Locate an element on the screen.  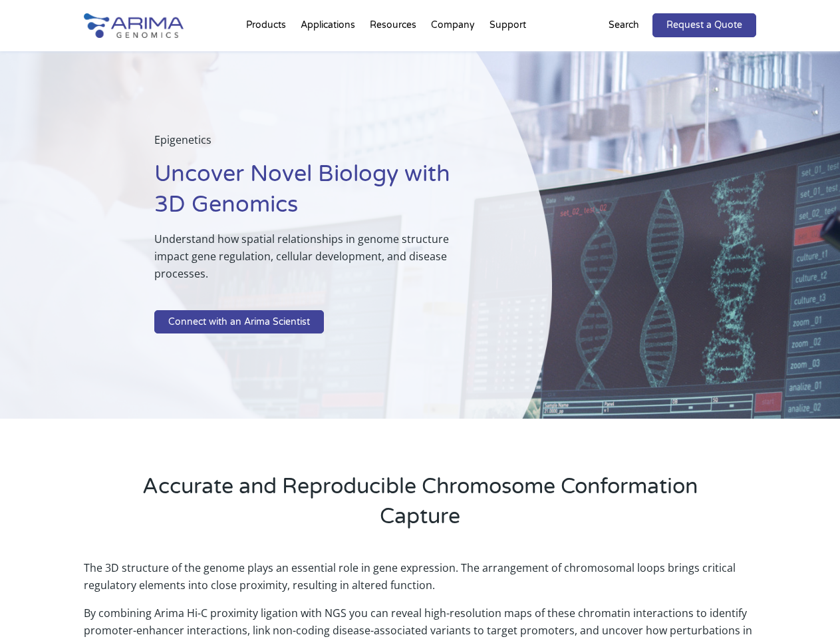
p: Epigenetics is located at coordinates (319, 145).